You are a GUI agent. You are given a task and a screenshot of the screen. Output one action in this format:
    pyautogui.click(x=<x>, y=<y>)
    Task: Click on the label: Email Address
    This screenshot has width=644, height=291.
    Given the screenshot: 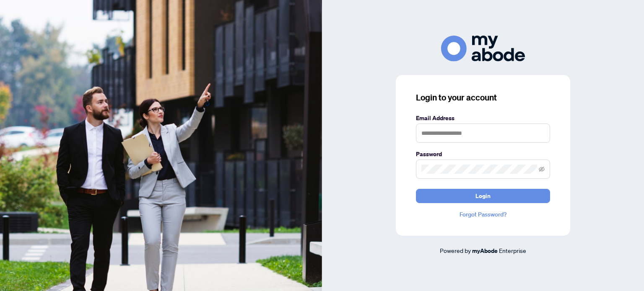 What is the action you would take?
    pyautogui.click(x=483, y=118)
    